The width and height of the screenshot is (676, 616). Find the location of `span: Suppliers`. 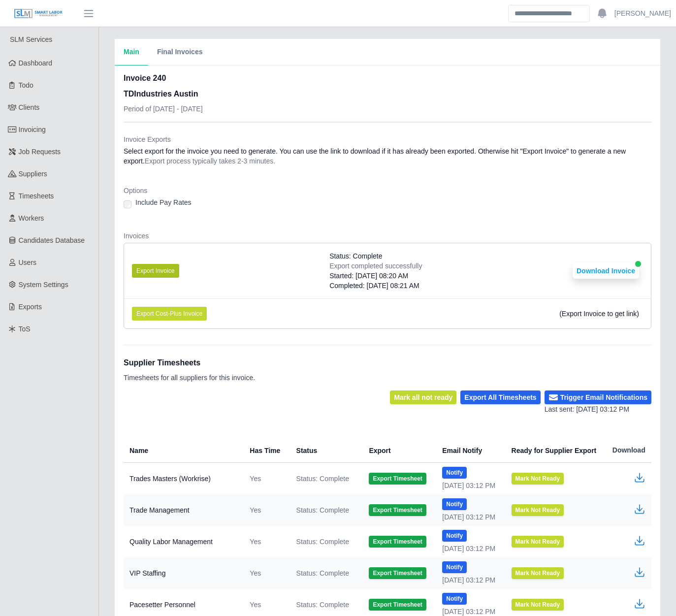

span: Suppliers is located at coordinates (33, 174).